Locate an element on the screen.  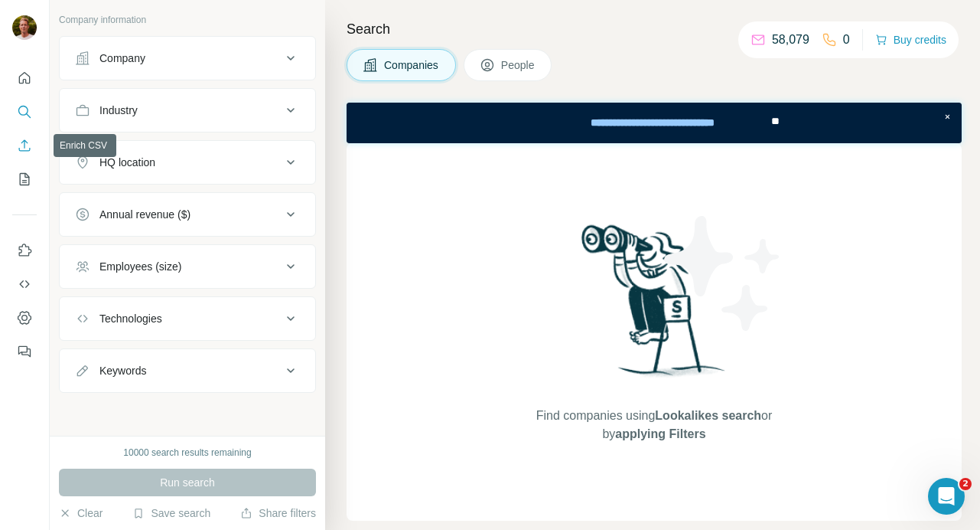
div: Keywords is located at coordinates (122, 371).